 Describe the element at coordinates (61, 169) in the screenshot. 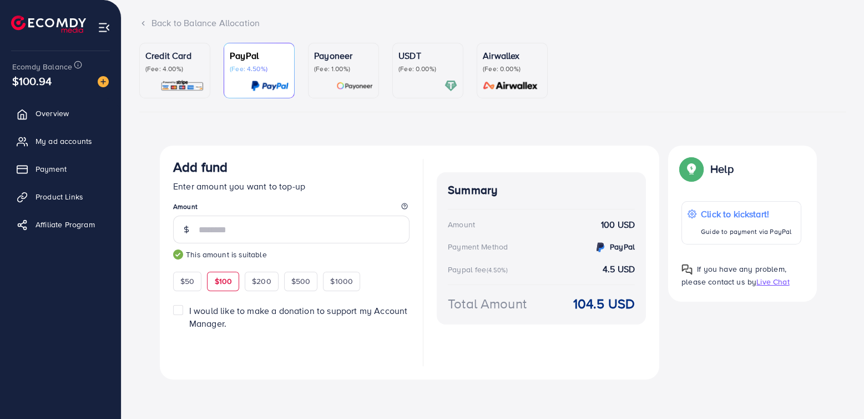

I see `a: Payment` at that location.